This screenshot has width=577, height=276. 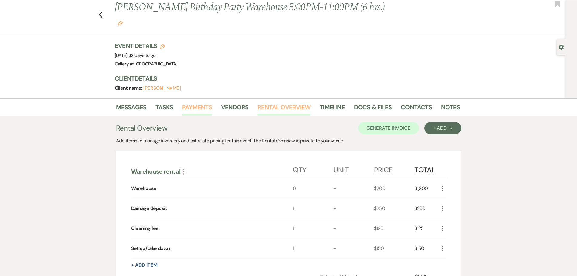 What do you see at coordinates (332, 109) in the screenshot?
I see `a: Timeline` at bounding box center [332, 109].